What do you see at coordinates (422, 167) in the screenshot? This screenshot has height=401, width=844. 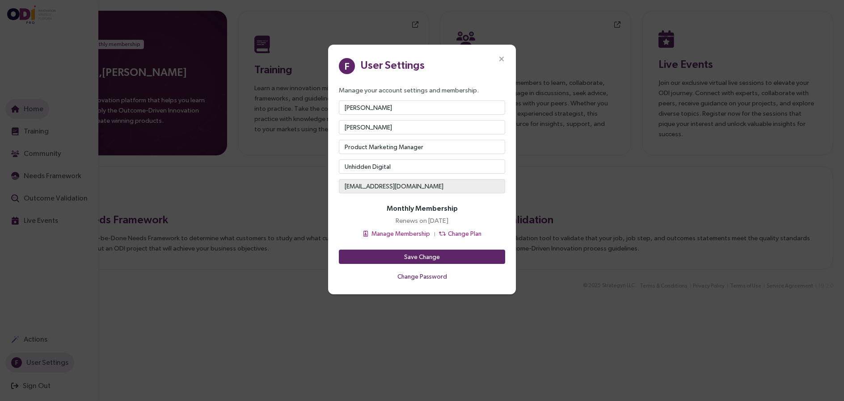 I see `input: Organization` at bounding box center [422, 167].